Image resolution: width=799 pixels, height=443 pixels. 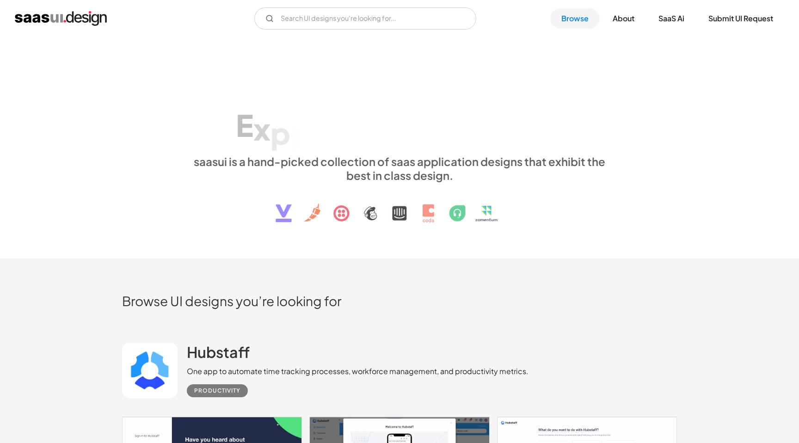 What do you see at coordinates (365, 18) in the screenshot?
I see `input: Search UI designs you're looking for...` at bounding box center [365, 18].